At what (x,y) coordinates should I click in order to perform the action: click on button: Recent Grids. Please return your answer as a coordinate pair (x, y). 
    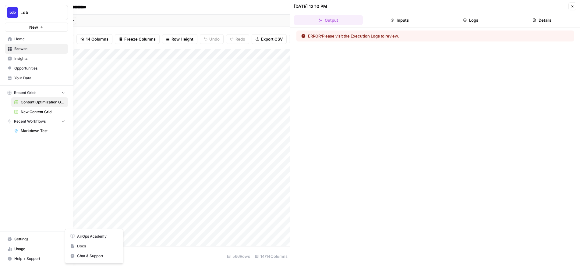
    Looking at the image, I should click on (36, 93).